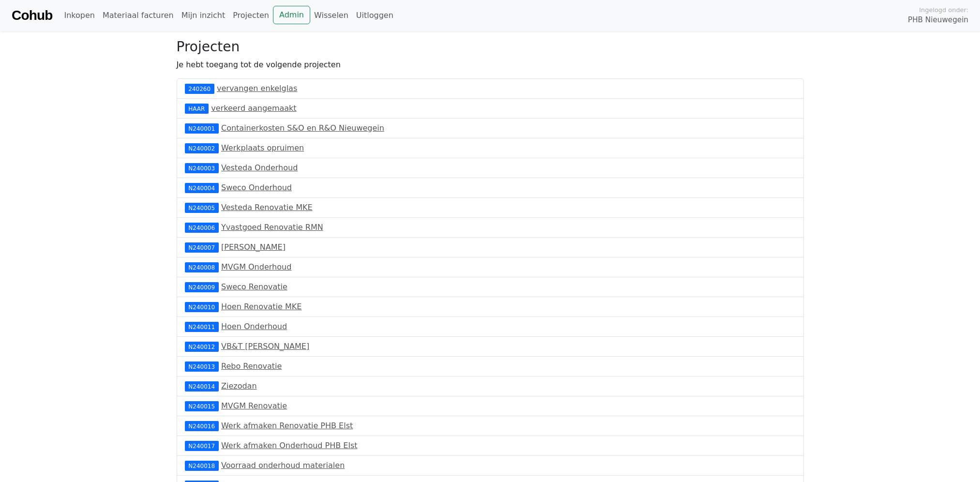  What do you see at coordinates (202, 426) in the screenshot?
I see `div: N240016` at bounding box center [202, 426].